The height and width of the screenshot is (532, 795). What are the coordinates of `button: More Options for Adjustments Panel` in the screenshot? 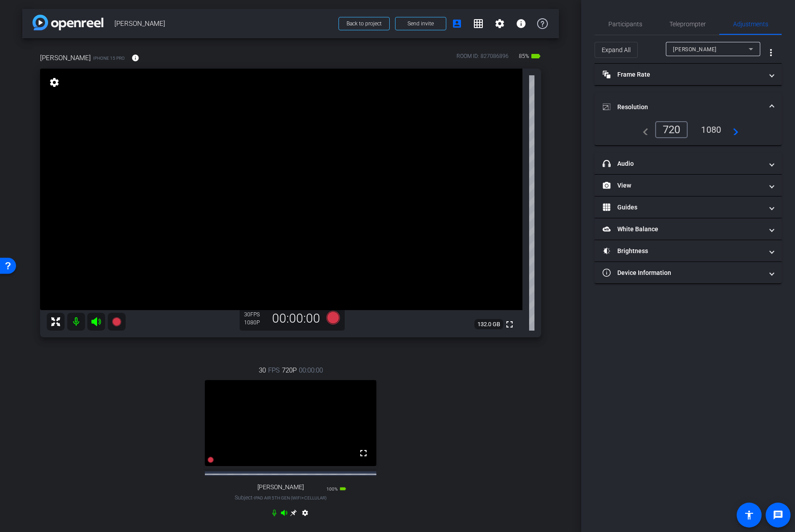 It's located at (771, 52).